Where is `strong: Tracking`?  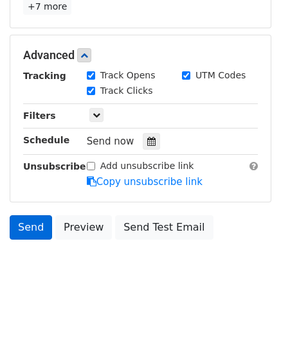 strong: Tracking is located at coordinates (44, 76).